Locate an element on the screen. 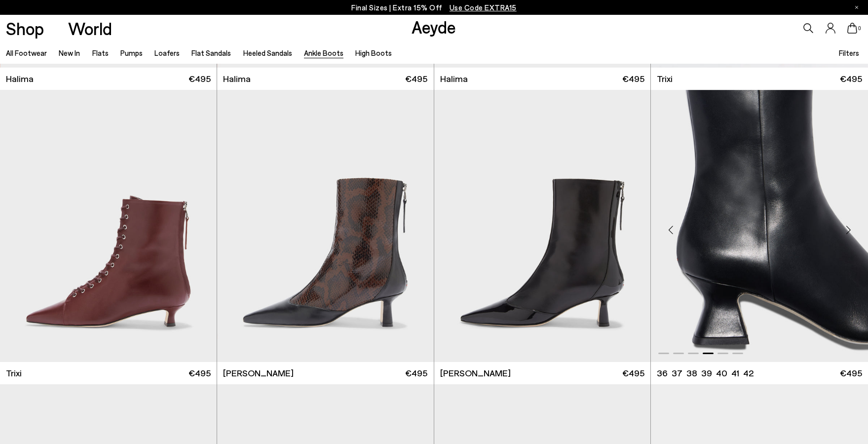 This screenshot has width=868, height=444. a: Pumps is located at coordinates (131, 53).